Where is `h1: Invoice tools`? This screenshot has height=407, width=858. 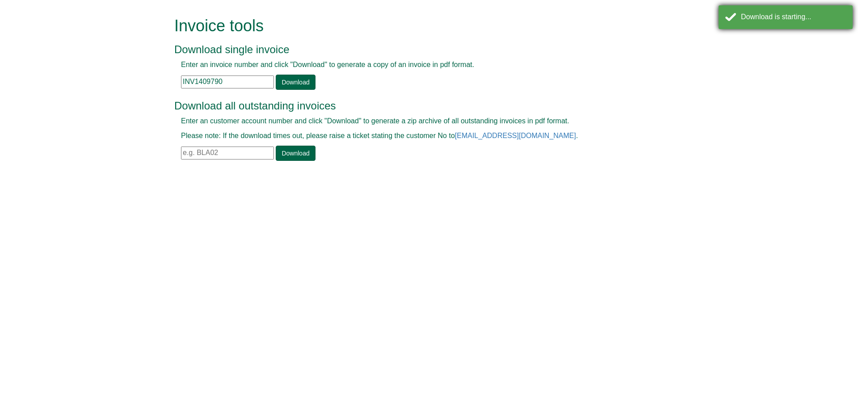 h1: Invoice tools is located at coordinates (419, 26).